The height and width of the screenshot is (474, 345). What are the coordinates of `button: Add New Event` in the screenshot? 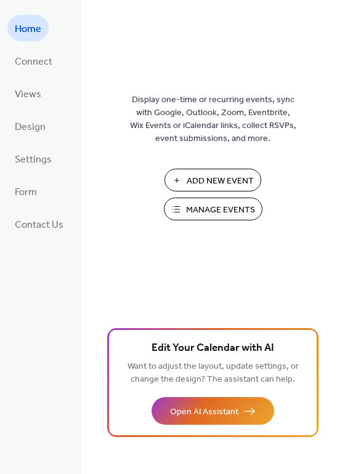 It's located at (212, 180).